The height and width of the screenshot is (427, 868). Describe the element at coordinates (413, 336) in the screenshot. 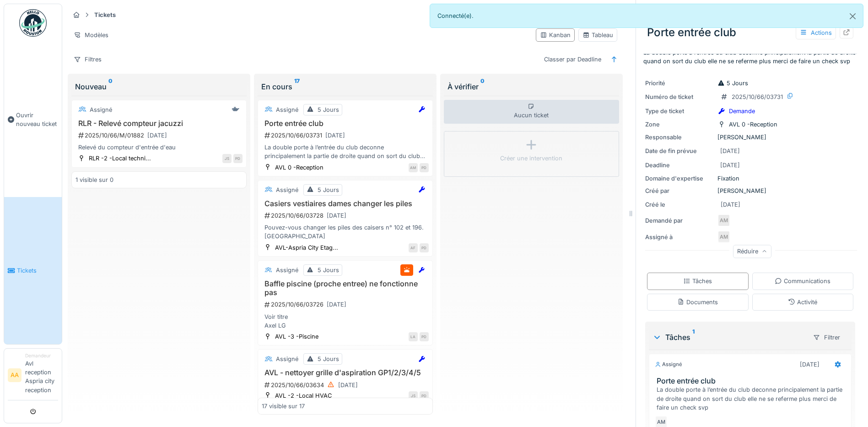

I see `div: LA` at that location.